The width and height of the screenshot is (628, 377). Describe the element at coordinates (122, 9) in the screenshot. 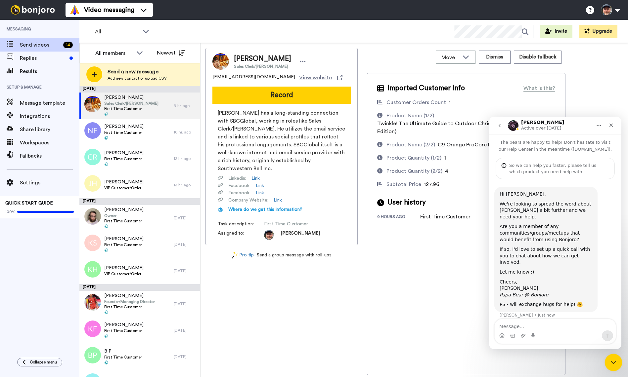

I see `div: Close` at that location.